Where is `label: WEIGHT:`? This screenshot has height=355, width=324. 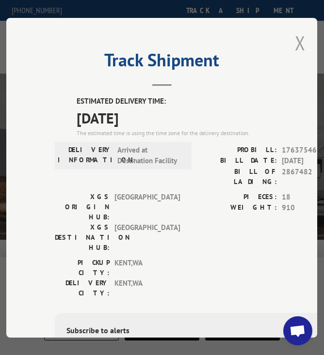
label: WEIGHT: is located at coordinates (239, 208).